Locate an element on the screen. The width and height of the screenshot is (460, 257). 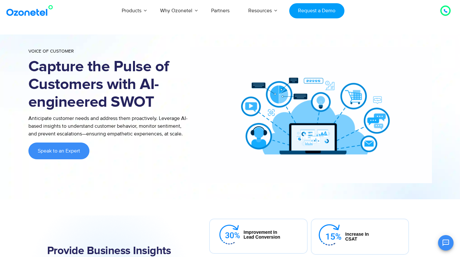
div: Increase in CSAT is located at coordinates (357, 237).